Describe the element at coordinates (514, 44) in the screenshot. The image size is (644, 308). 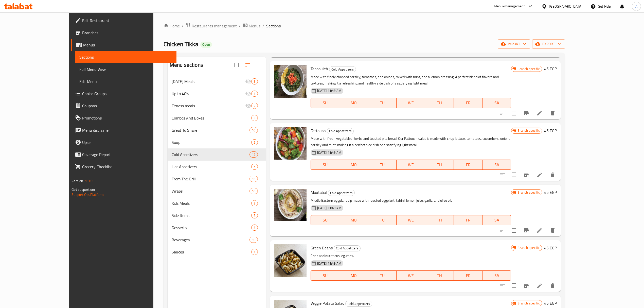
I see `span: import` at that location.